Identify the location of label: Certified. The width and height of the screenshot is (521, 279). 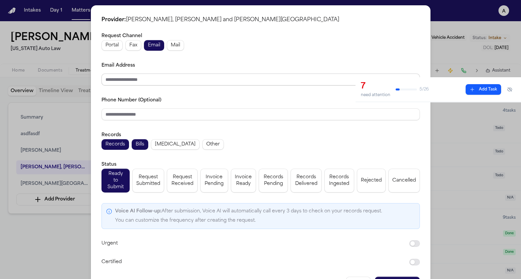
(250, 262).